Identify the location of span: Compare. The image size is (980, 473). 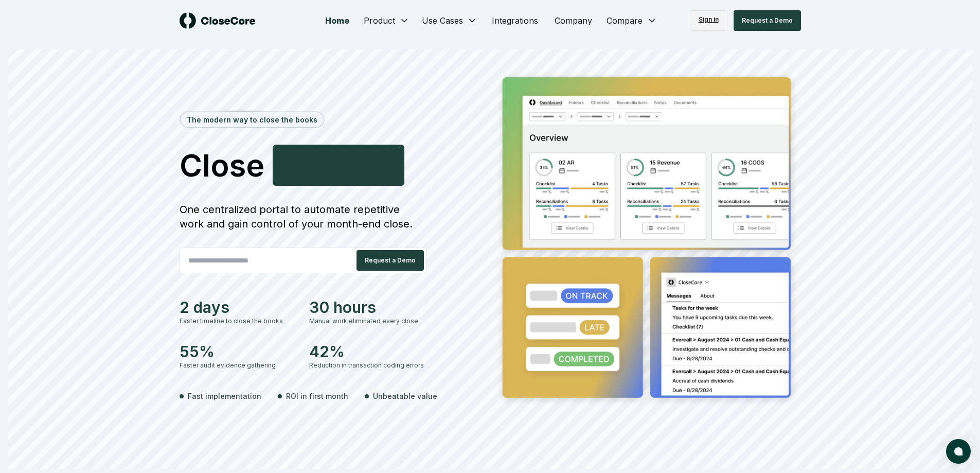
(624, 21).